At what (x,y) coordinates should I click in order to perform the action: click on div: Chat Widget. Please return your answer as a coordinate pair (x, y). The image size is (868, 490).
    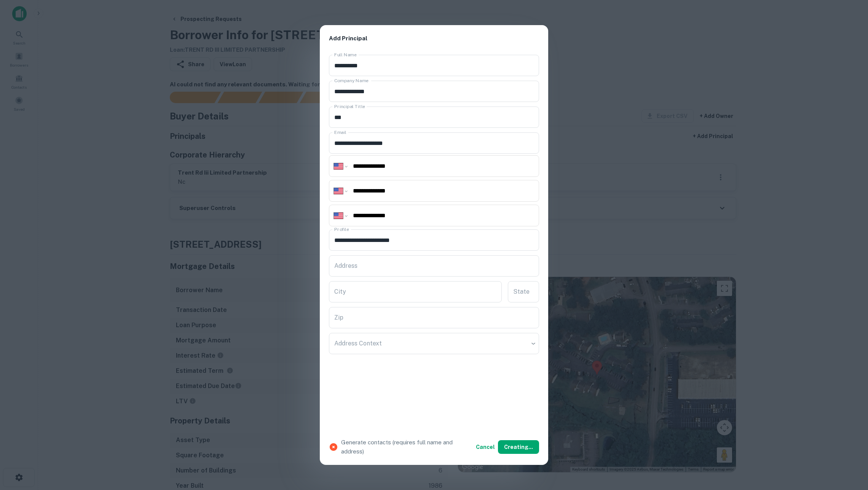
    Looking at the image, I should click on (849, 447).